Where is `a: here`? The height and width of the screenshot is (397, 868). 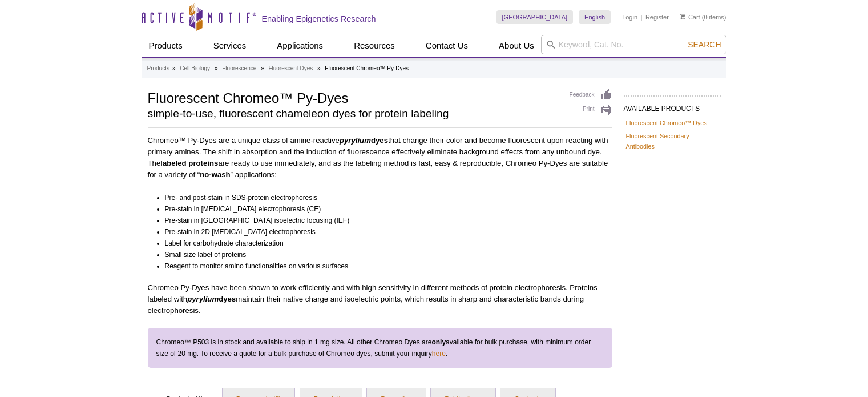
a: here is located at coordinates (439, 354).